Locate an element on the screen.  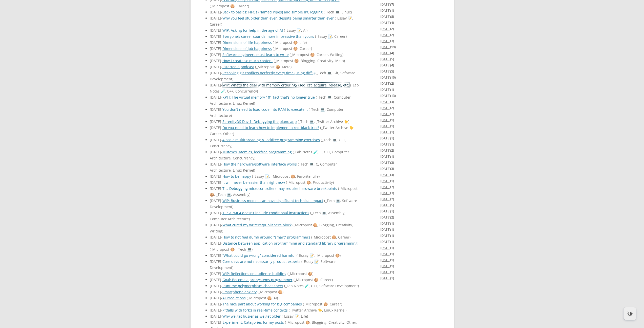
span: _Tech 💻, _Twitter Archive 🐤 is located at coordinates (323, 121).